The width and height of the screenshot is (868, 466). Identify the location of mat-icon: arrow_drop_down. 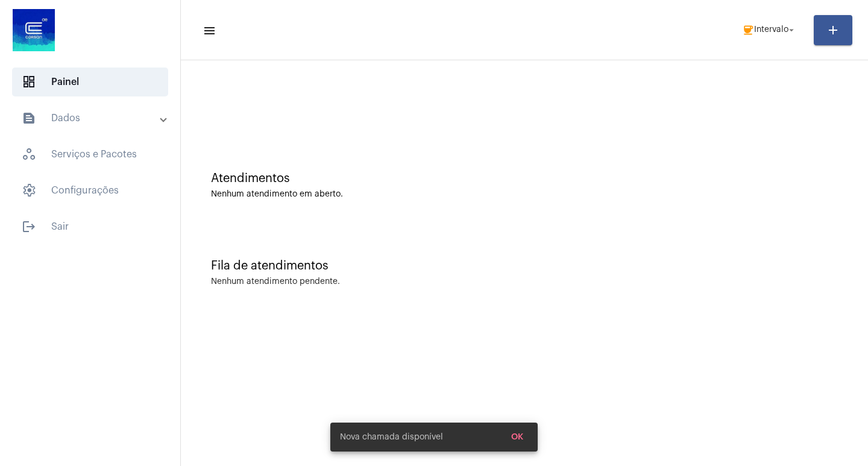
(791, 30).